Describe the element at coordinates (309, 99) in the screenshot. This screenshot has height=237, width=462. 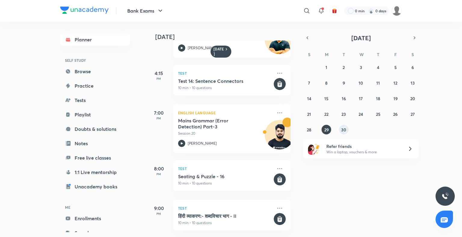
I see `abbr: September 14, 2025` at that location.